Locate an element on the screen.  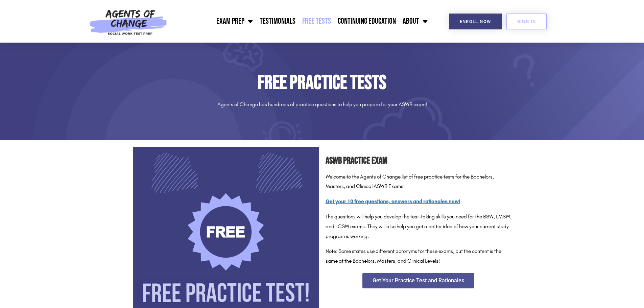
a: Enroll Now is located at coordinates (475, 21).